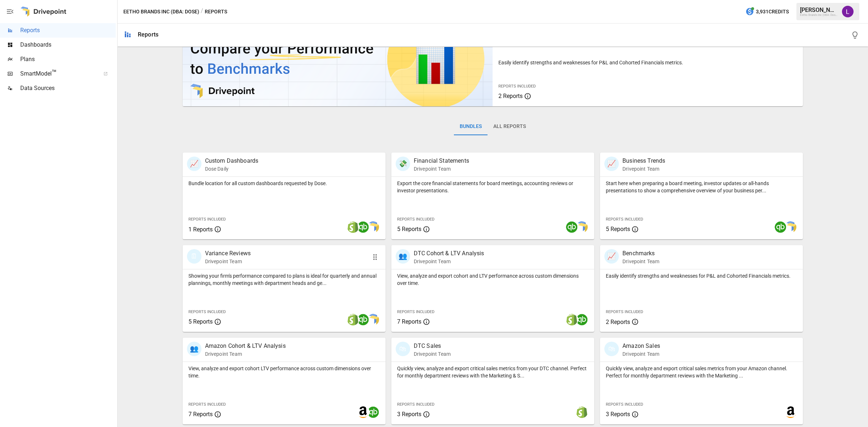 Image resolution: width=868 pixels, height=427 pixels. Describe the element at coordinates (701, 372) in the screenshot. I see `p: Quickly view, analyze and export critical sales metrics from your Amazon channel. Perfect for mon...` at that location.